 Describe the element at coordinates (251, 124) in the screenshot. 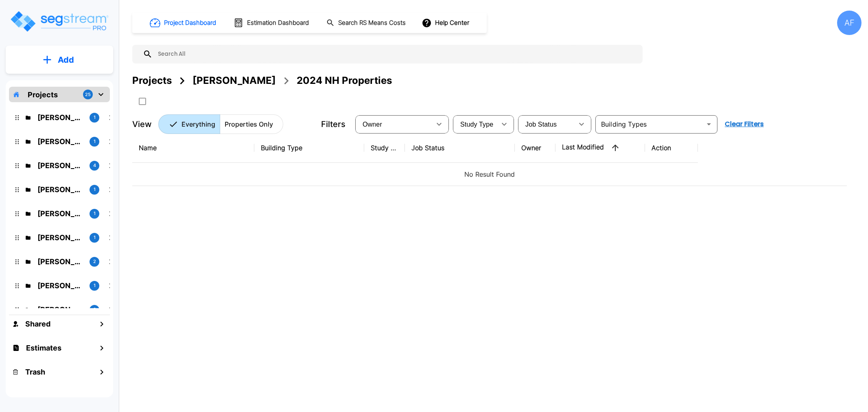

I see `button: Properties Only` at that location.